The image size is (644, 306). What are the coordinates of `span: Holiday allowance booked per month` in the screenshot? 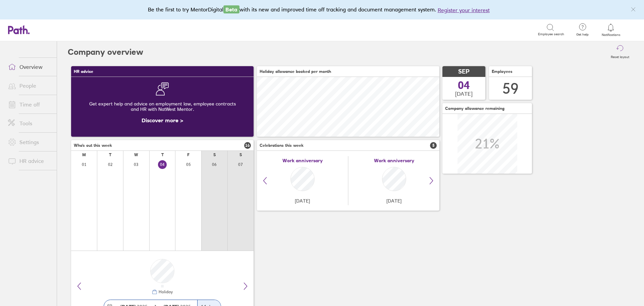 It's located at (296, 71).